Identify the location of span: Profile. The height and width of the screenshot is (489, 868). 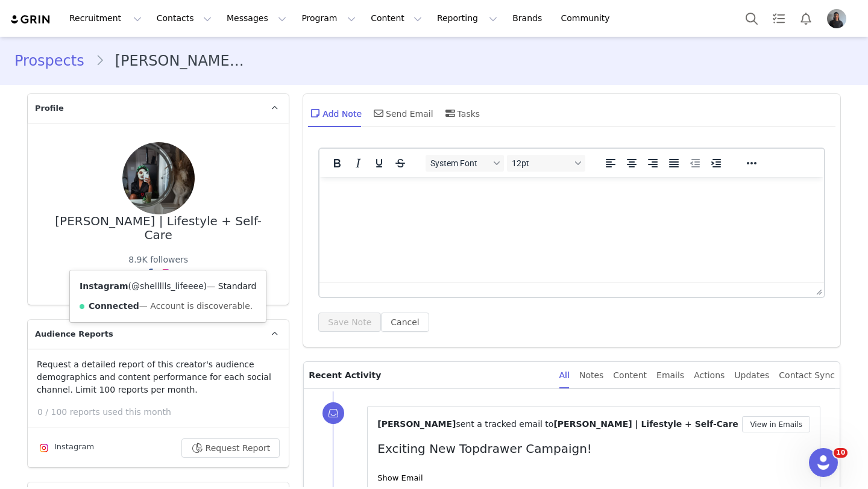
(49, 109).